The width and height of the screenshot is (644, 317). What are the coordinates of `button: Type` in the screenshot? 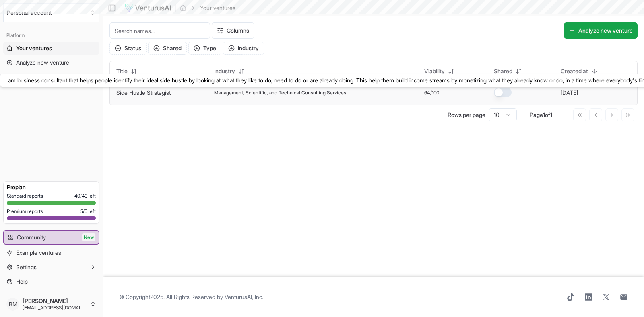 It's located at (205, 48).